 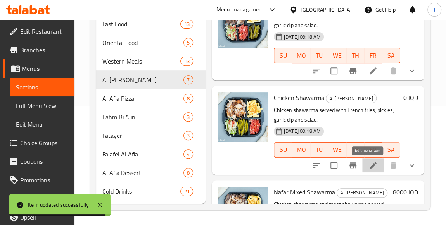 I want to click on span: Nafar Mixed Shawarma, so click(x=304, y=192).